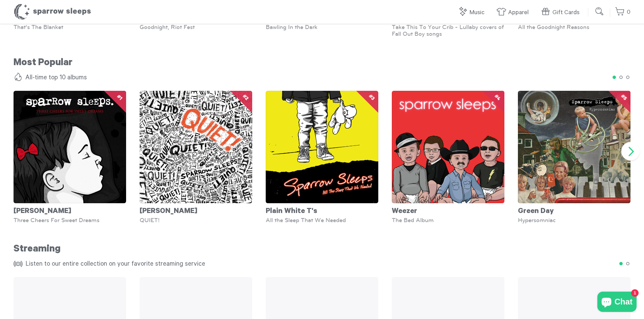 This screenshot has width=644, height=319. What do you see at coordinates (448, 157) in the screenshot?
I see `a: Weezer The Bed Album` at bounding box center [448, 157].